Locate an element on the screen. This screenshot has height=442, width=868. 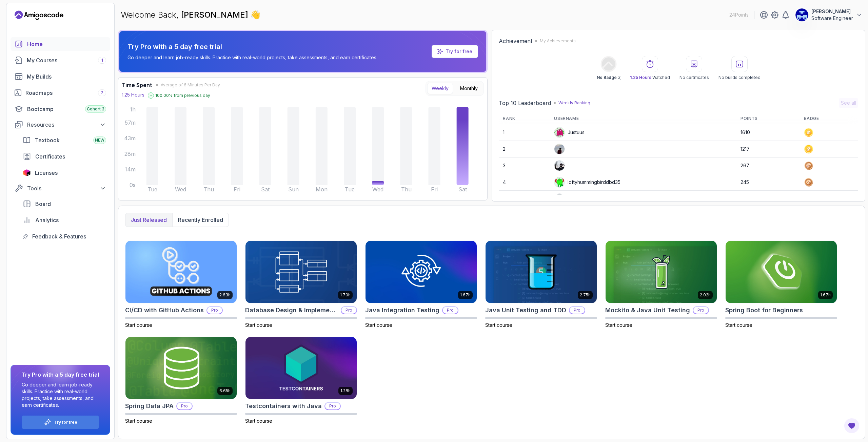
button: See all is located at coordinates (849, 103).